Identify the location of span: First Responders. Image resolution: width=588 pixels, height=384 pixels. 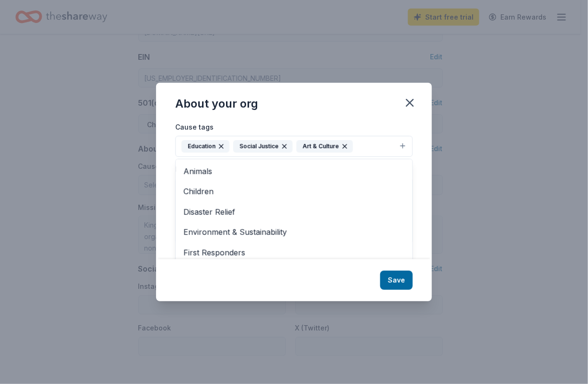
(294, 253).